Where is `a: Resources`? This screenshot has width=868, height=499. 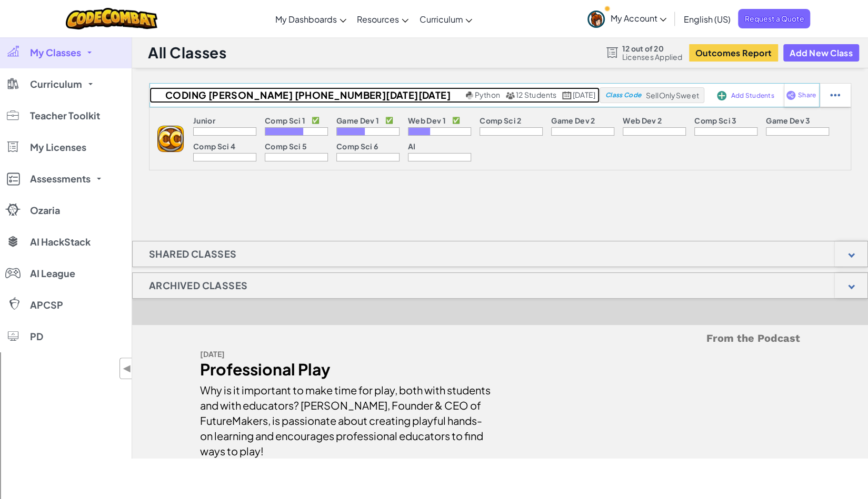
a: Resources is located at coordinates (382, 19).